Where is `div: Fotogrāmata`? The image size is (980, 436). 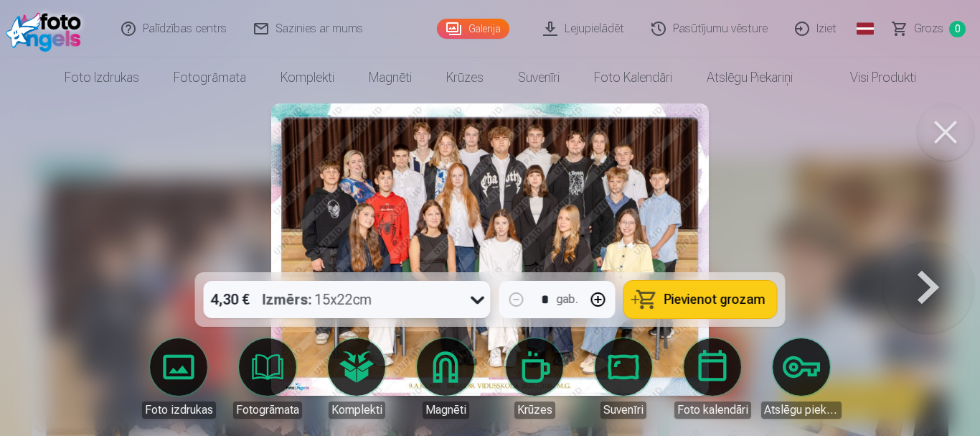
div: Fotogrāmata is located at coordinates (268, 410).